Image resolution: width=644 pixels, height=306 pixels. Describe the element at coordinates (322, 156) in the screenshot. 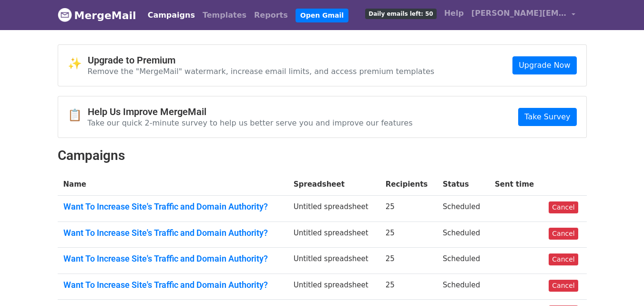

I see `h2: Campaigns` at that location.